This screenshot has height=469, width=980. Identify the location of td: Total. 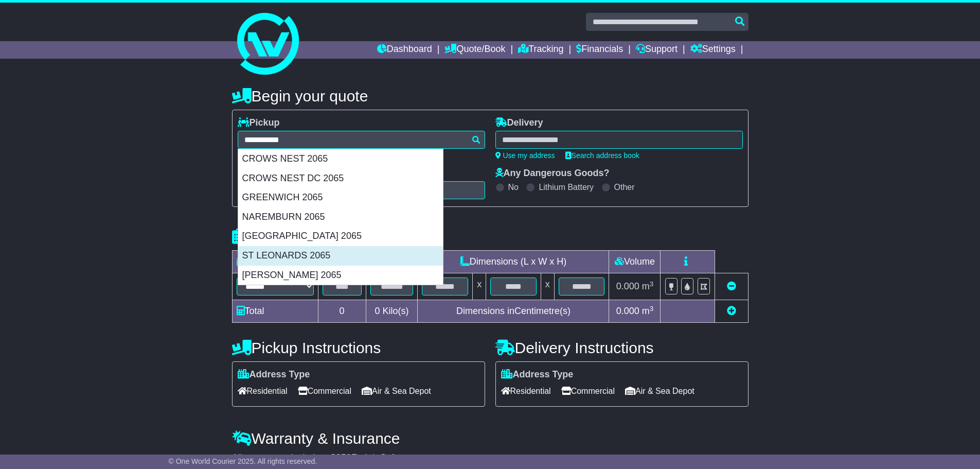
(275, 311).